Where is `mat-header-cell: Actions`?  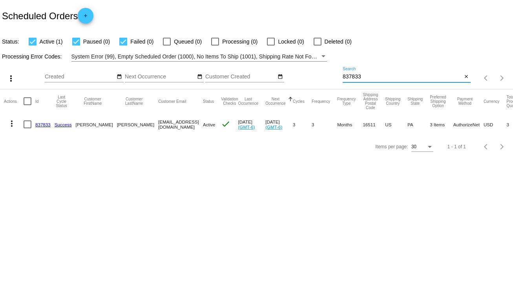 mat-header-cell: Actions is located at coordinates (14, 101).